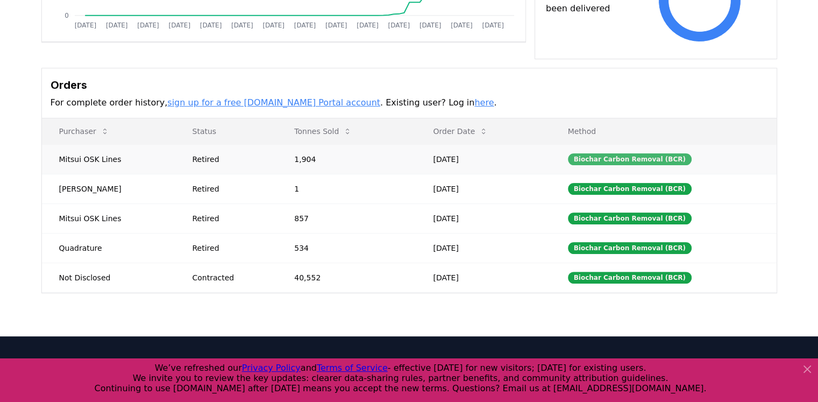 The height and width of the screenshot is (402, 818). I want to click on td: Quadrature, so click(109, 247).